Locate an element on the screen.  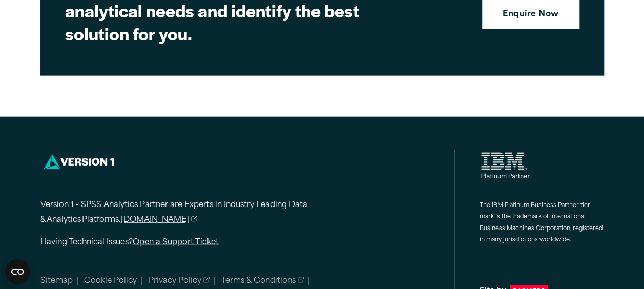
button: Open CMP widget is located at coordinates (18, 271).